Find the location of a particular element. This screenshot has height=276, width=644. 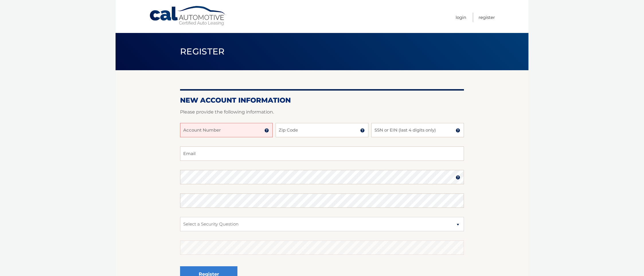

input: Zip Code is located at coordinates (322, 130).